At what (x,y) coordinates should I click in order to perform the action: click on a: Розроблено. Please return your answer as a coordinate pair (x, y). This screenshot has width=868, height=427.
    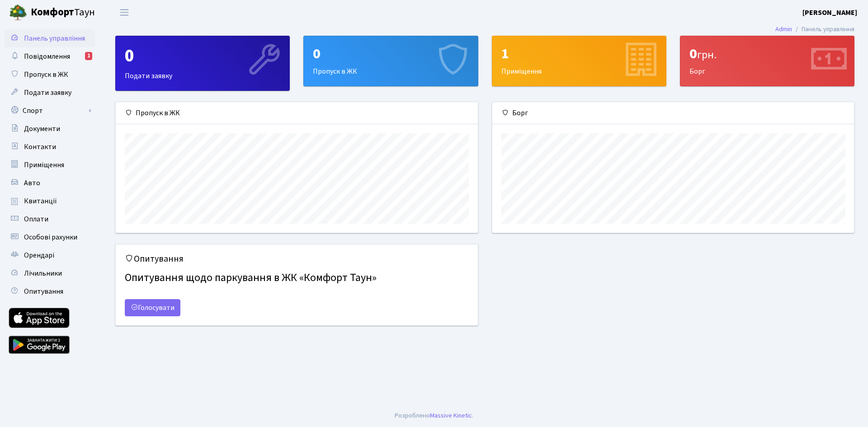
    Looking at the image, I should click on (412, 415).